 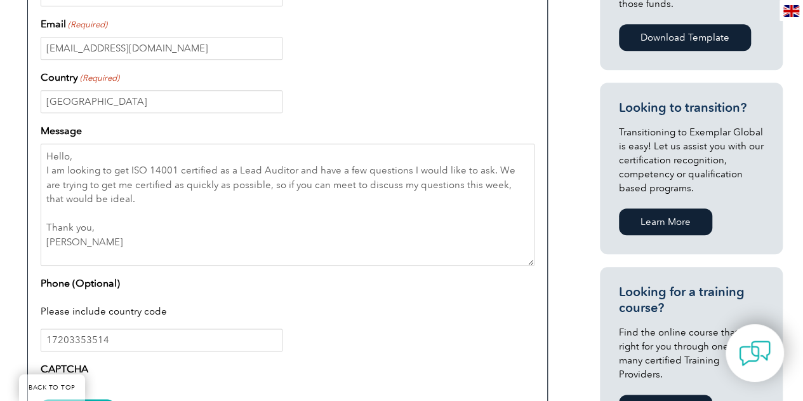 What do you see at coordinates (791, 11) in the screenshot?
I see `img: en` at bounding box center [791, 11].